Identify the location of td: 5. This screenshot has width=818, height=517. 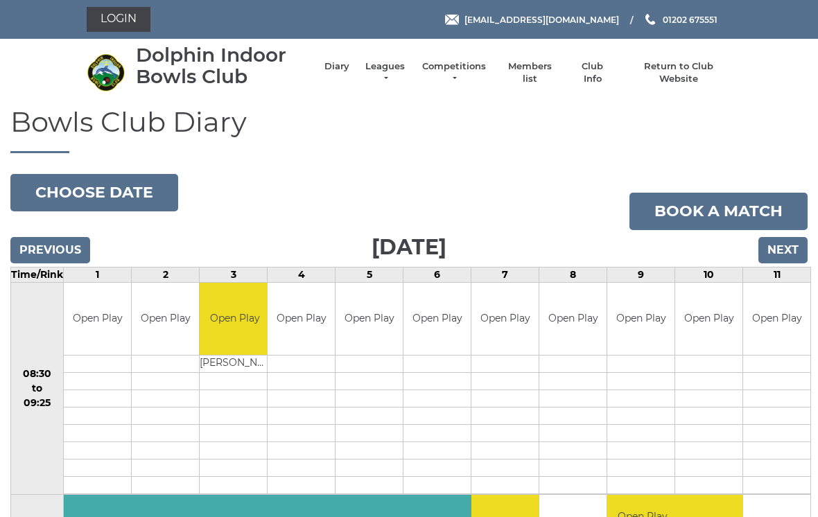
(369, 274).